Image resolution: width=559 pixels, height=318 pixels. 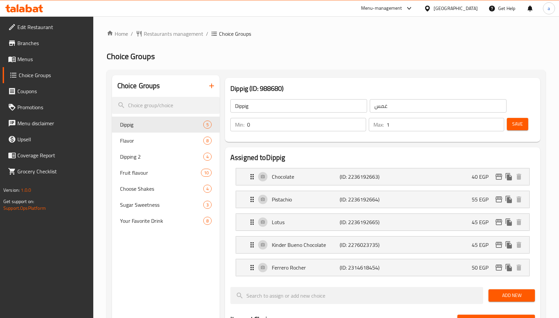 What do you see at coordinates (166, 141) in the screenshot?
I see `div: Flavor8` at bounding box center [166, 141].